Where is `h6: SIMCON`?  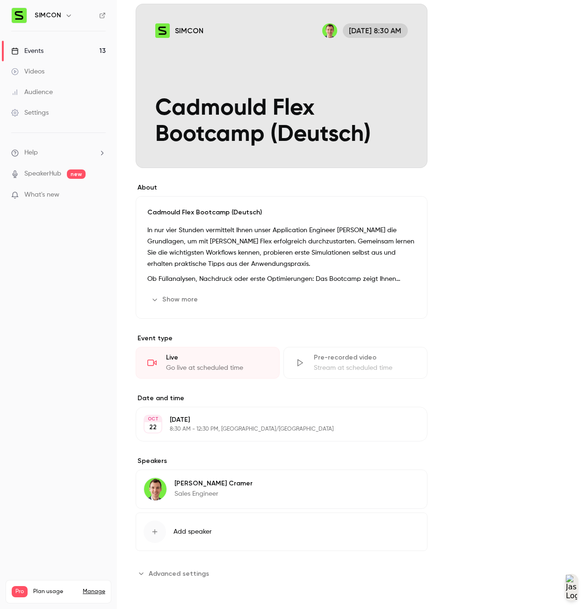 h6: SIMCON is located at coordinates (48, 15).